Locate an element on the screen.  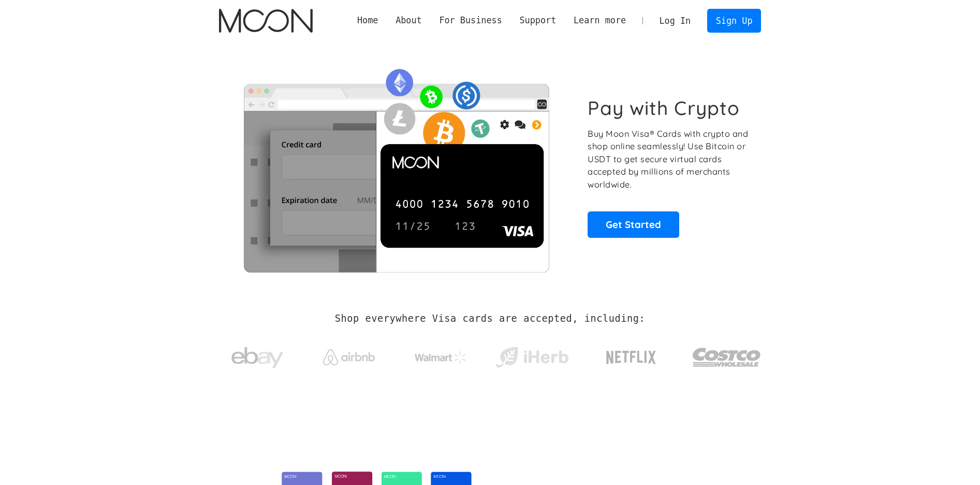
a: Airbnb is located at coordinates (349, 354).